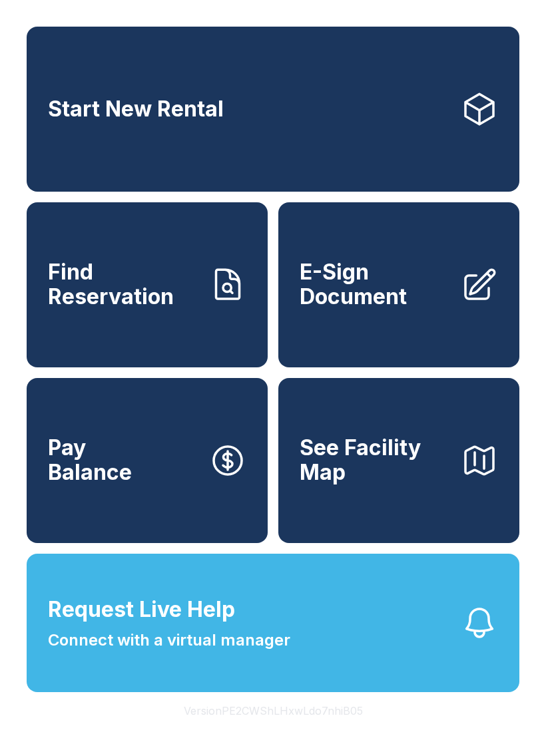  What do you see at coordinates (141, 609) in the screenshot?
I see `span: Request Live Help` at bounding box center [141, 609].